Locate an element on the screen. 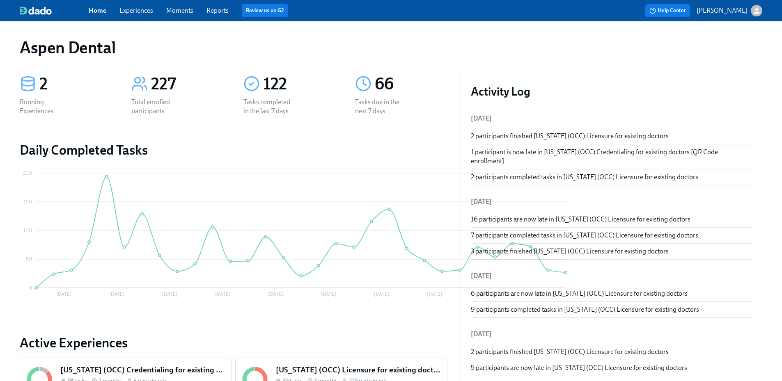 The width and height of the screenshot is (782, 381). h1: Aspen Dental is located at coordinates (67, 48).